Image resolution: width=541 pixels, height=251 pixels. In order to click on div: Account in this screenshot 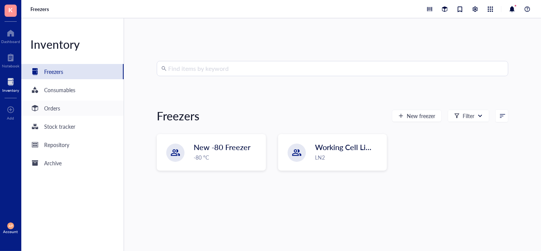, I will do `click(11, 231)`.